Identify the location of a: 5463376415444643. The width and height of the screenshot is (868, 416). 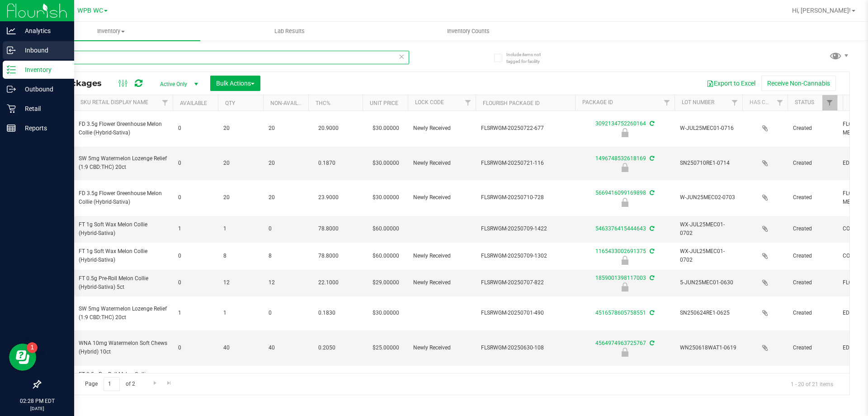
(621, 228).